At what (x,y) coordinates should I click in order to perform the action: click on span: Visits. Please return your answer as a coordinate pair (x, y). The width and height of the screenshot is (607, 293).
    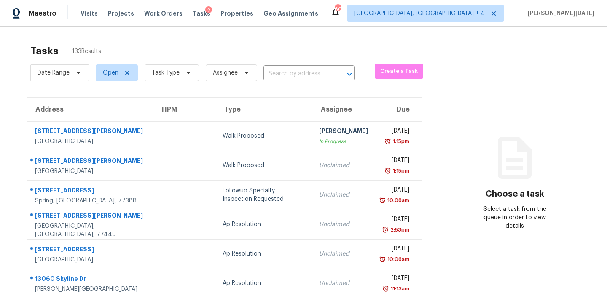
    Looking at the image, I should click on (89, 13).